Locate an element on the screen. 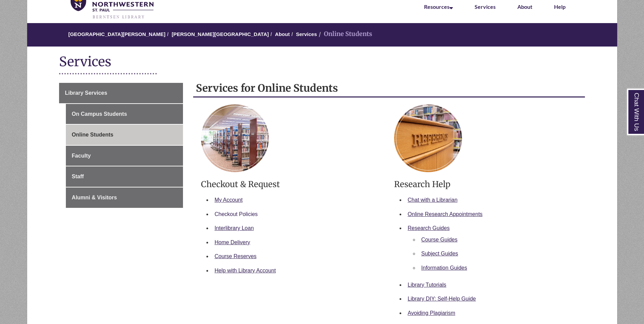  a: Subject Guides is located at coordinates (440, 253).